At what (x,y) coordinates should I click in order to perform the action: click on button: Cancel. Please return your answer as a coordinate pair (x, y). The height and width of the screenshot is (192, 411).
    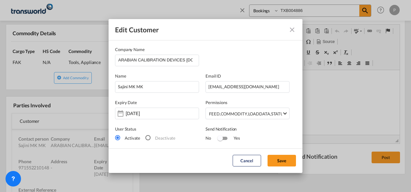
    Looking at the image, I should click on (247, 161).